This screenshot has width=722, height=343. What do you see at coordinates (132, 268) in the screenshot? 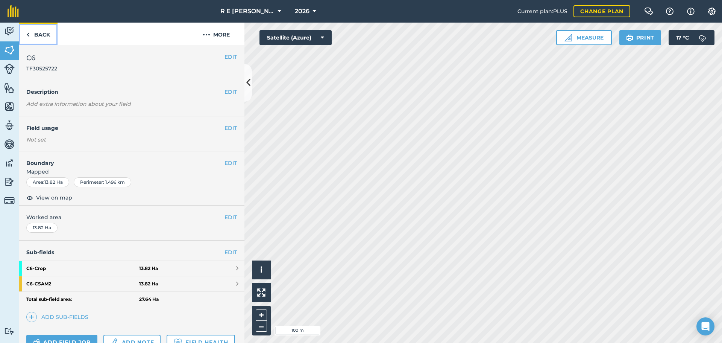
I see `a: C6-Crop13.82 Ha` at bounding box center [132, 268].